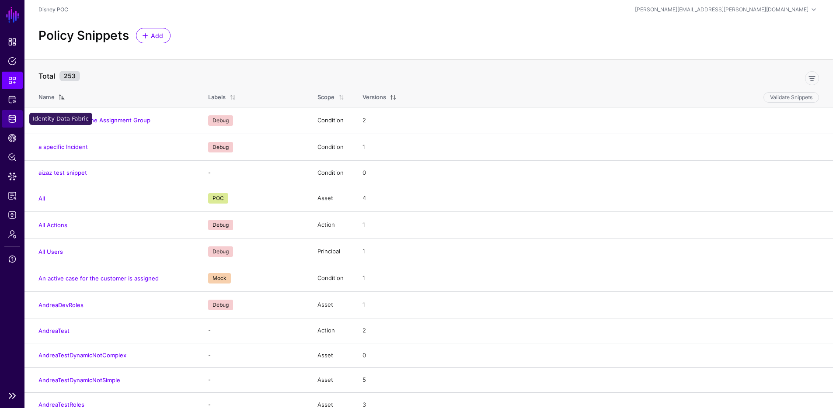 This screenshot has height=408, width=833. Describe the element at coordinates (12, 100) in the screenshot. I see `a: Protected Systems` at that location.